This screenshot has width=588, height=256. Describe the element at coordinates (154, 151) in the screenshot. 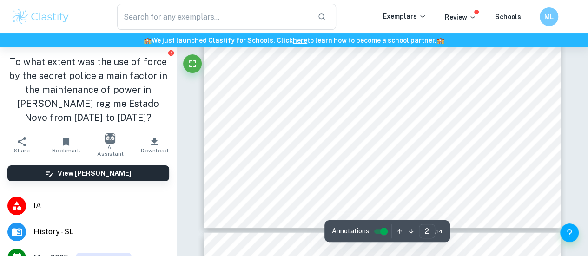

I see `span: Download` at that location.